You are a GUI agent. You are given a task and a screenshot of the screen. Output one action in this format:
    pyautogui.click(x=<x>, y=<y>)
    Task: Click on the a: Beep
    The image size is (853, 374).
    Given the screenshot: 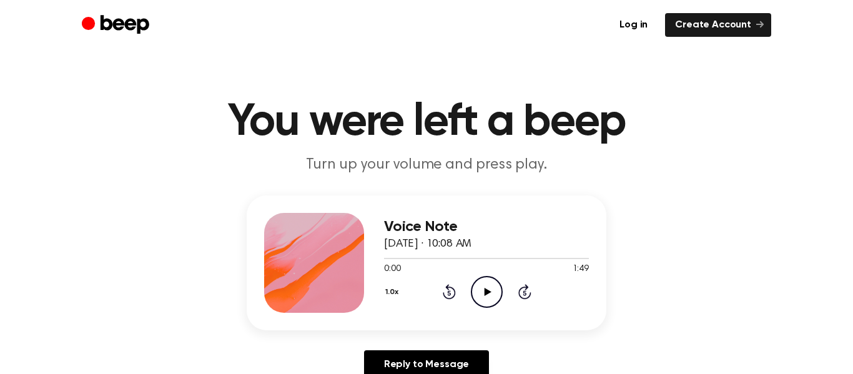 What is the action you would take?
    pyautogui.click(x=117, y=25)
    